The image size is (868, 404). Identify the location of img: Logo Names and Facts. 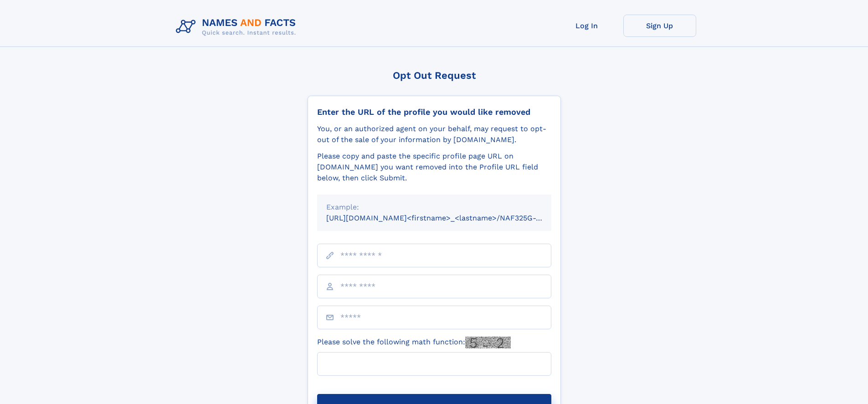
(238, 27).